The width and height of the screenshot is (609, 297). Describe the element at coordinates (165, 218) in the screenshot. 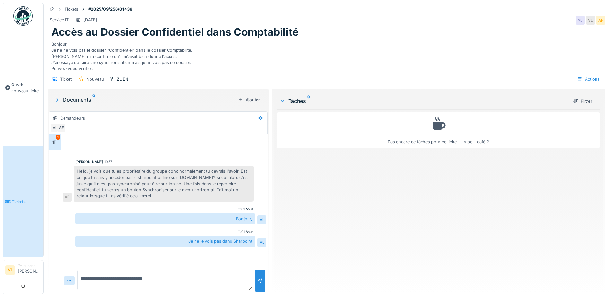

I see `div: Bonjour,` at that location.